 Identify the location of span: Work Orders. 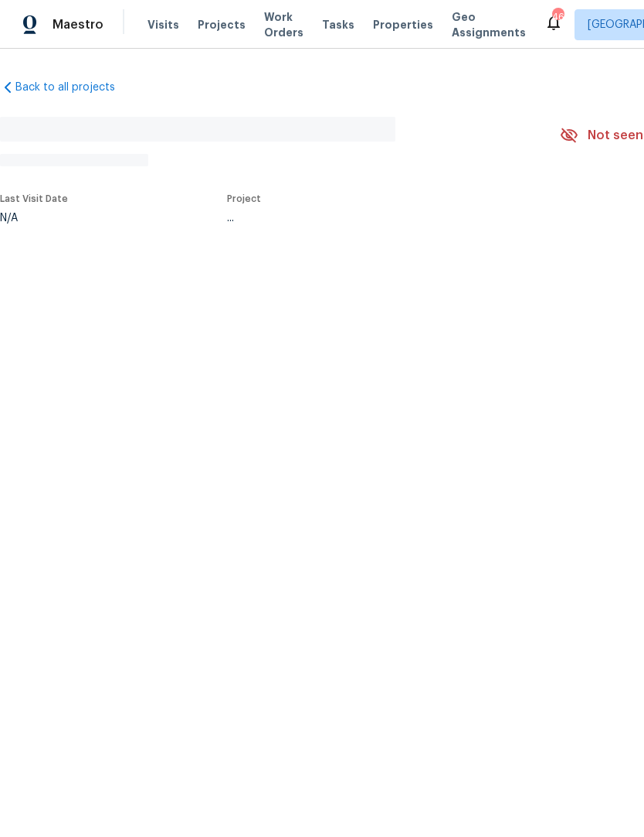
(284, 24).